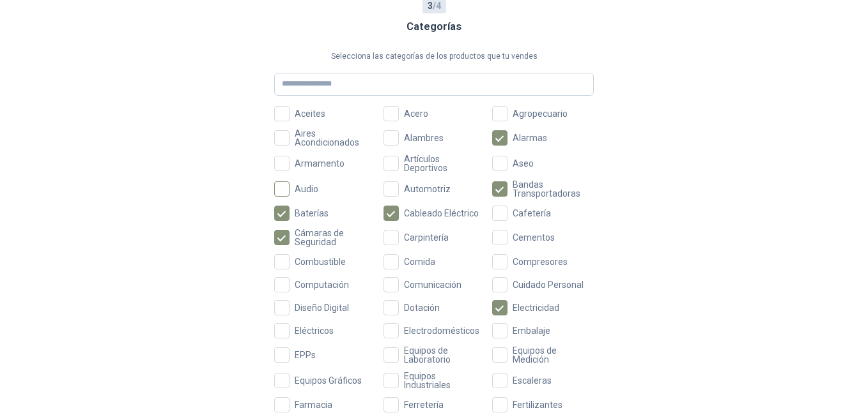 This screenshot has width=868, height=415. What do you see at coordinates (322, 285) in the screenshot?
I see `span: Computación` at bounding box center [322, 285].